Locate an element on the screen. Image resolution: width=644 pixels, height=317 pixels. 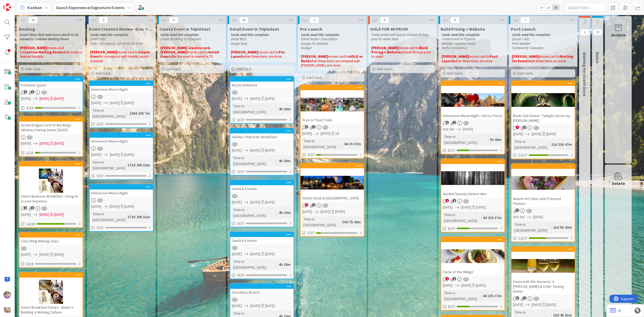
span: 3/18 is located at coordinates (30, 108).